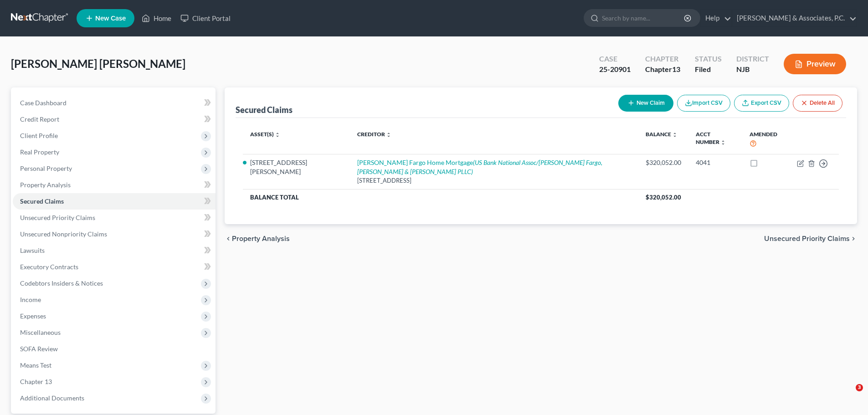 The height and width of the screenshot is (415, 868). Describe the element at coordinates (114, 202) in the screenshot. I see `a: Secured Claims` at that location.